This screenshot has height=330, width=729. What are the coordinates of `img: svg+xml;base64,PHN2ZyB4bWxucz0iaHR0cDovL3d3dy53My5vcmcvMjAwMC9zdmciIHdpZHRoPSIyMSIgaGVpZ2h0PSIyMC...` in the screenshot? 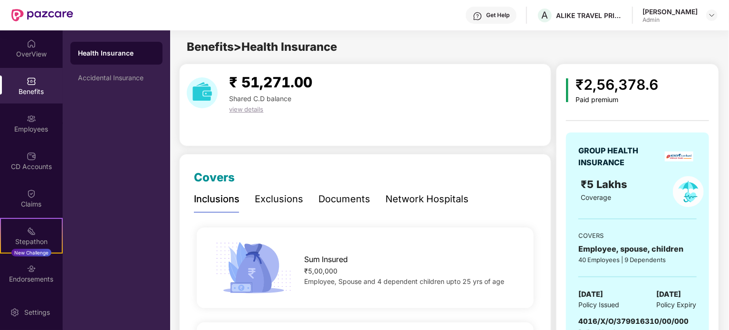 It's located at (31, 231).